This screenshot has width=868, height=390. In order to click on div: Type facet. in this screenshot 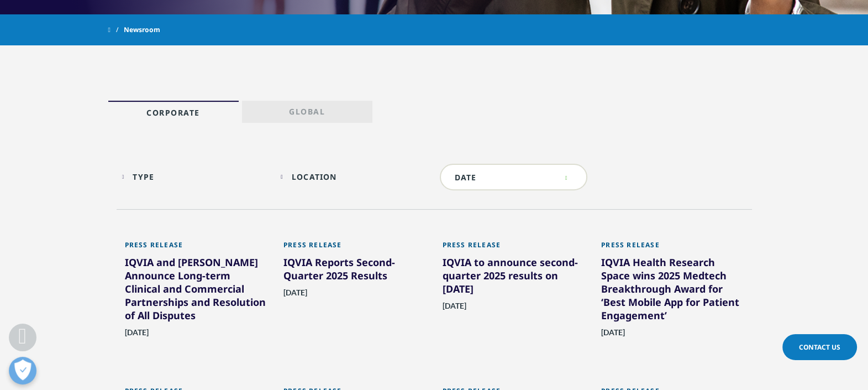, I will do `click(143, 176)`.